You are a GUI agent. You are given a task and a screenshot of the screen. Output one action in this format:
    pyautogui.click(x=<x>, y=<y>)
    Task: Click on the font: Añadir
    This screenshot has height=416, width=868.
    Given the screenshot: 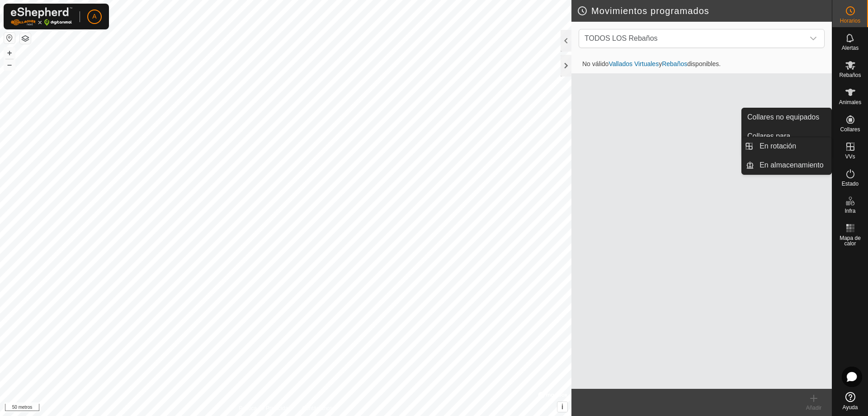 What is the action you would take?
    pyautogui.click(x=814, y=407)
    